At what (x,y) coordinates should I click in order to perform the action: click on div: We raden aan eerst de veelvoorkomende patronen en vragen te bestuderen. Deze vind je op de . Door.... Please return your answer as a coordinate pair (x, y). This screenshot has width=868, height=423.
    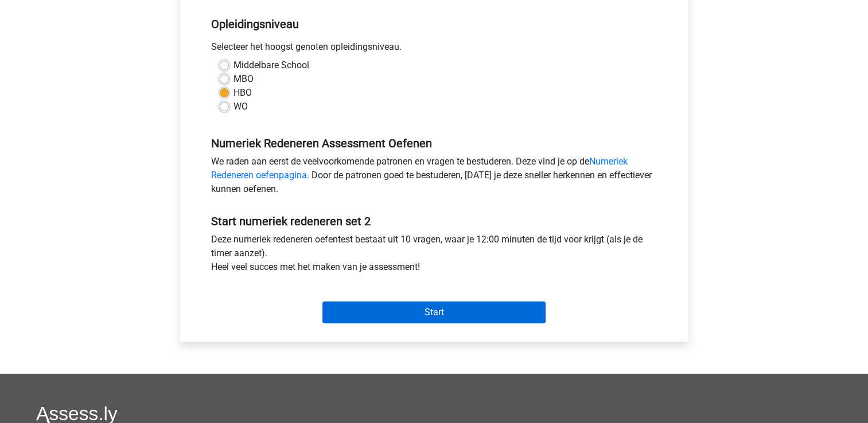
    Looking at the image, I should click on (434, 178).